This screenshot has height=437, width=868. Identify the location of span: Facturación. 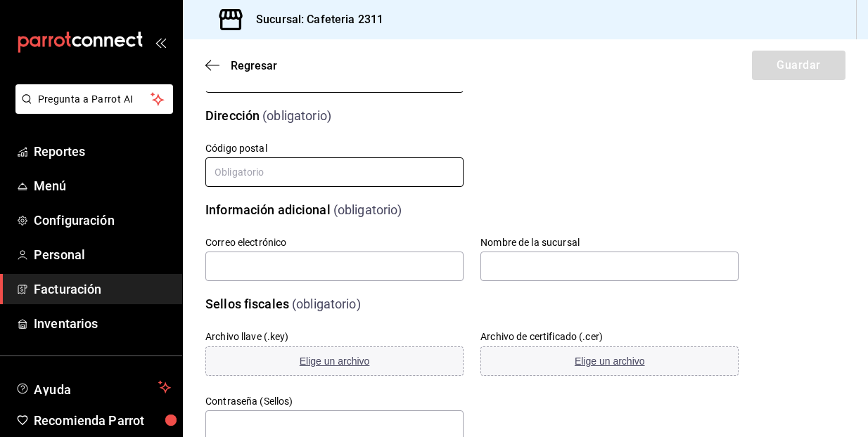
(102, 289).